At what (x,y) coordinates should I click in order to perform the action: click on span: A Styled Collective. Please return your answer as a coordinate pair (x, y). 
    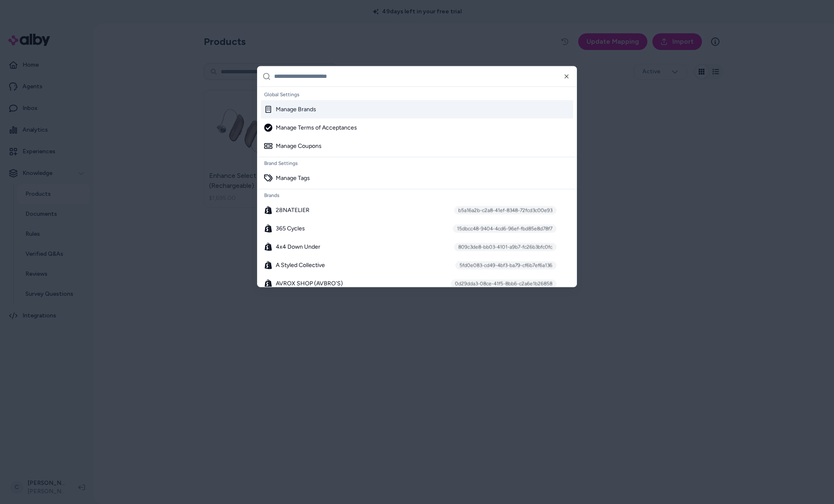
    Looking at the image, I should click on (300, 265).